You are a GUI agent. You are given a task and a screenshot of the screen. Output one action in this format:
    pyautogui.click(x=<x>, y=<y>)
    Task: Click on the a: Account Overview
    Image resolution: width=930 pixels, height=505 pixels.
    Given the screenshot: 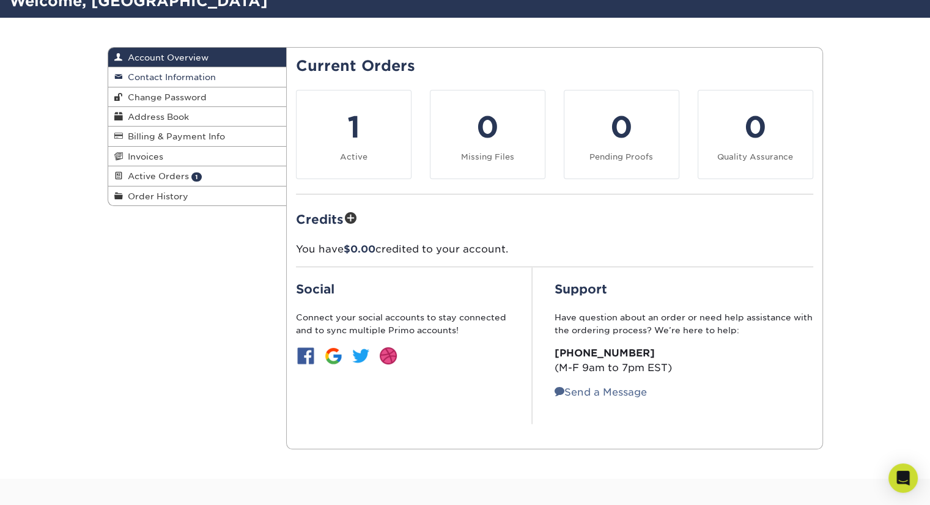 What is the action you would take?
    pyautogui.click(x=198, y=57)
    